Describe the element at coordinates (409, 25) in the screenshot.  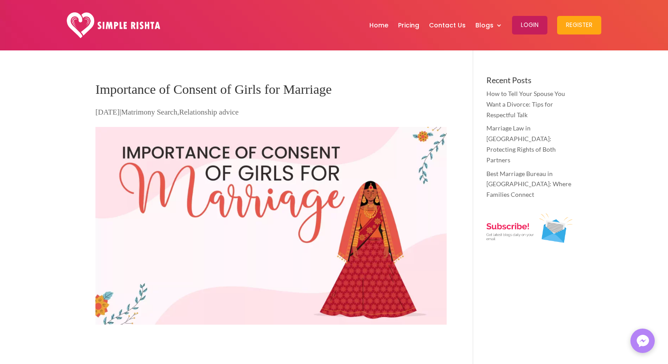
I see `a: Pricing` at that location.